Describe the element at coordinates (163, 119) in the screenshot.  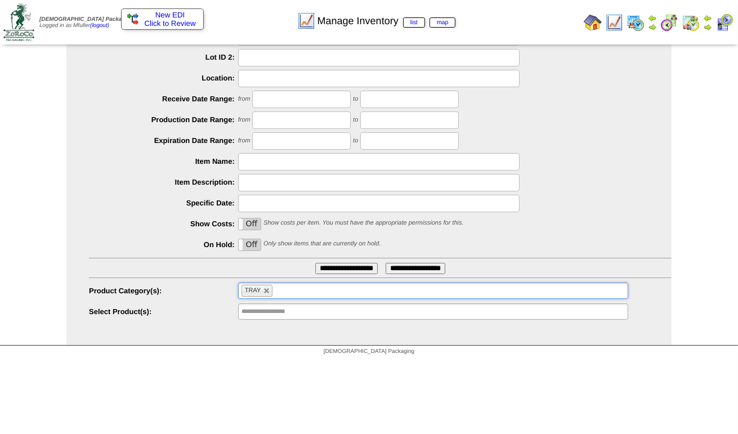
I see `label: Production Date Range:` at that location.